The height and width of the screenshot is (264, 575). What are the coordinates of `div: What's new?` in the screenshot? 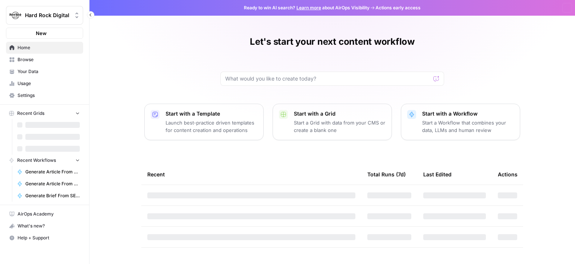 It's located at (44, 226).